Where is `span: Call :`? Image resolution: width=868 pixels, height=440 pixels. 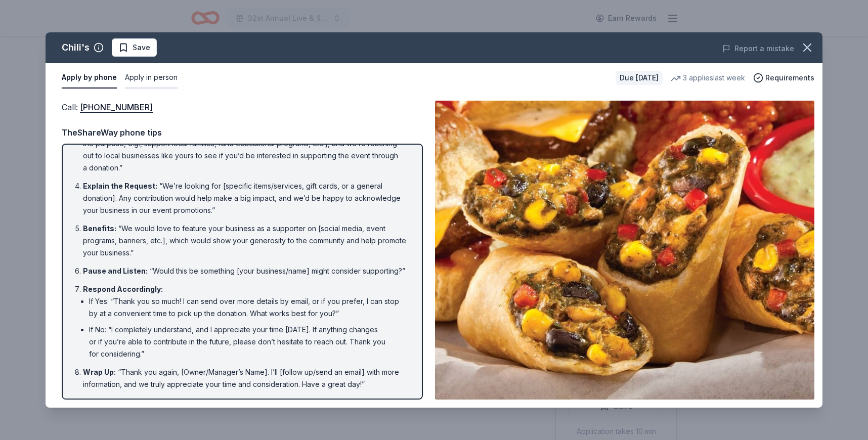 span: Call : is located at coordinates (107, 107).